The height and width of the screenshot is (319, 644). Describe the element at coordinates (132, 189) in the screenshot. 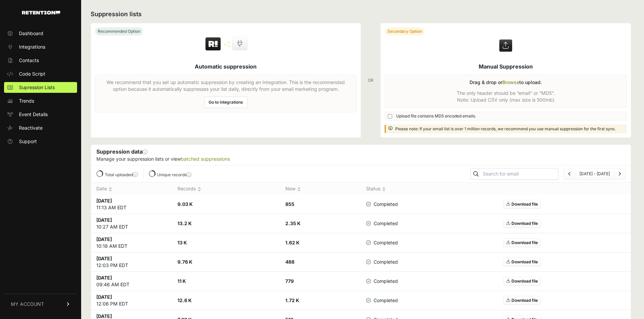

I see `th: Date` at that location.